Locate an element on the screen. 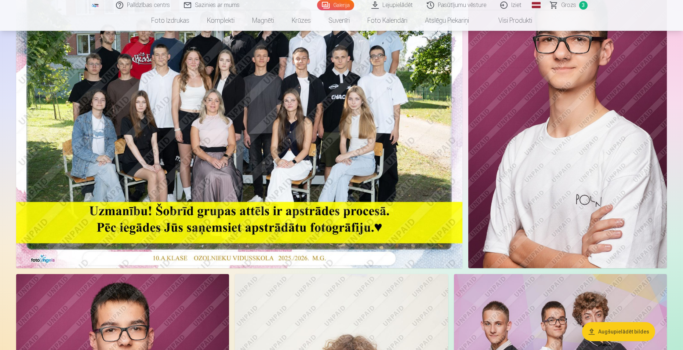  span: Grozs is located at coordinates (569, 5).